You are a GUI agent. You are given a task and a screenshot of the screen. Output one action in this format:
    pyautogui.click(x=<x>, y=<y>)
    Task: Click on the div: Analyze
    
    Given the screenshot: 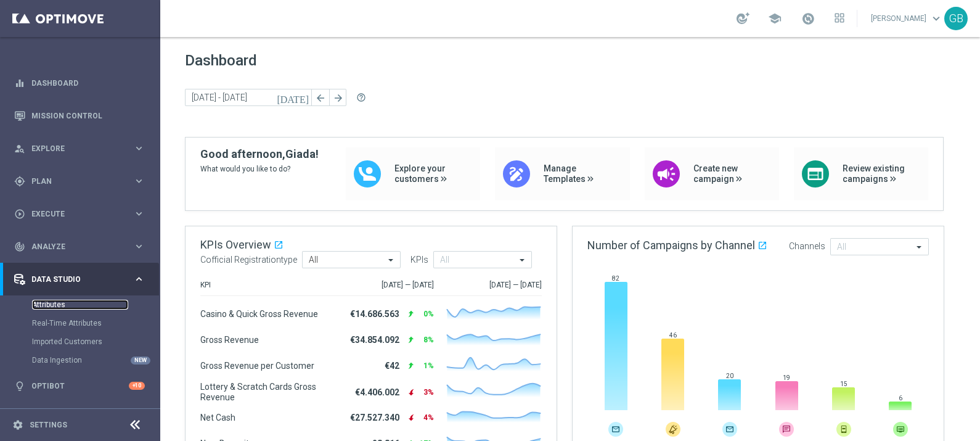 What is the action you would take?
    pyautogui.click(x=73, y=247)
    